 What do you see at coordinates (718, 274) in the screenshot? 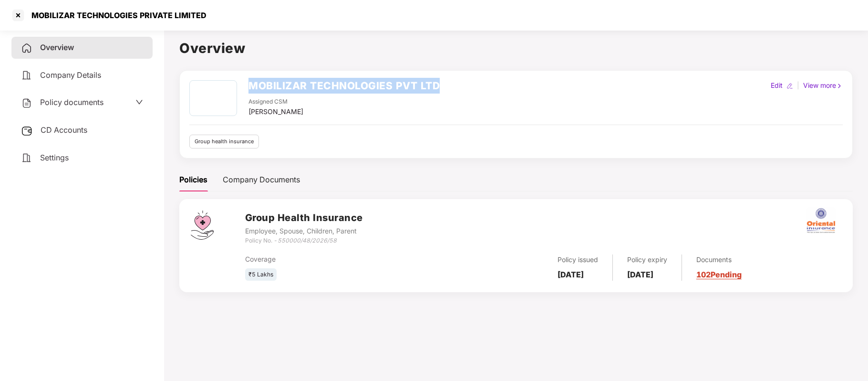
I see `a: 102 Pending` at bounding box center [718, 274].